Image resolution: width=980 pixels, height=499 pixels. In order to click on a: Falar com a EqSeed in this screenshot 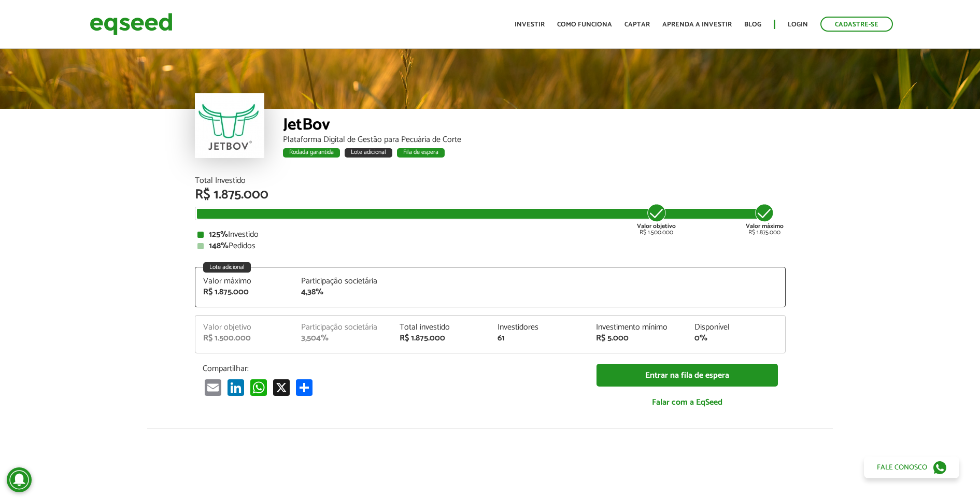, I will do `click(687, 402)`.